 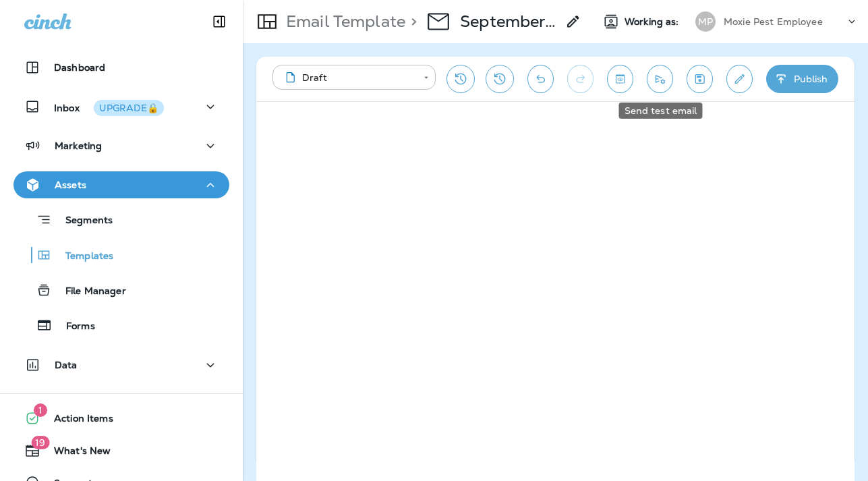 I want to click on button: Send test email, so click(x=660, y=79).